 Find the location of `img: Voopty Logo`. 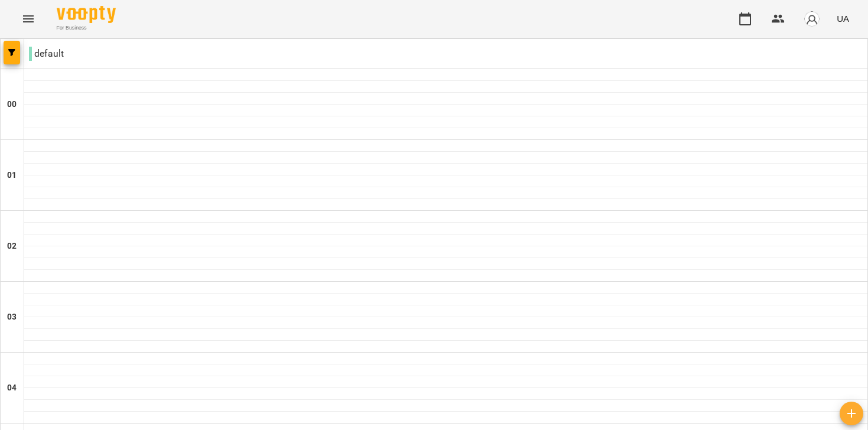

img: Voopty Logo is located at coordinates (86, 14).